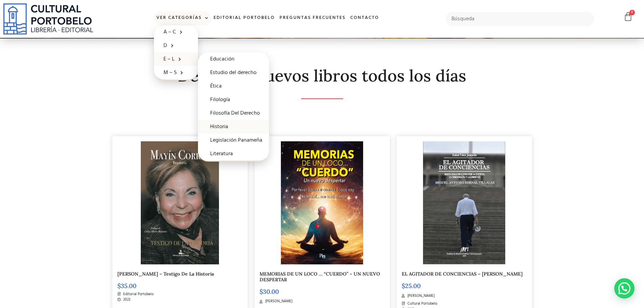 The width and height of the screenshot is (644, 308). What do you see at coordinates (137, 295) in the screenshot?
I see `span: Editorial Portobelo` at bounding box center [137, 295].